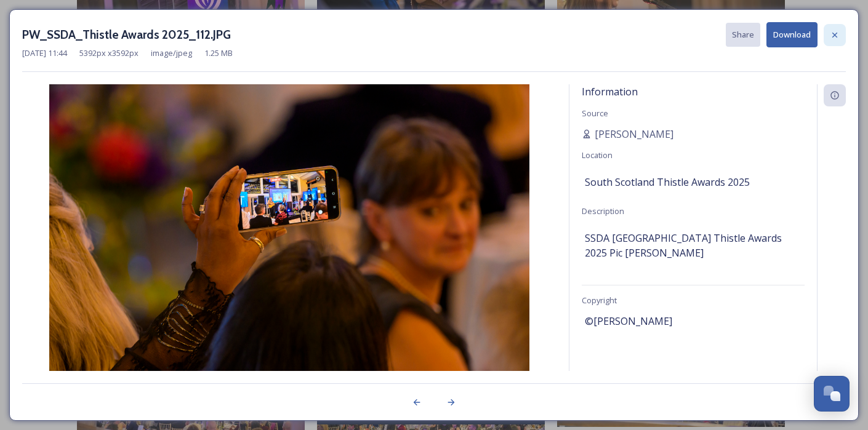  What do you see at coordinates (792, 35) in the screenshot?
I see `button: Download` at bounding box center [792, 35].